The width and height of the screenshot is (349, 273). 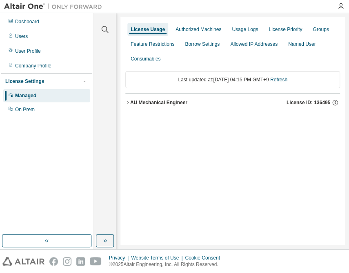 What do you see at coordinates (27, 22) in the screenshot?
I see `div: Dashboard` at bounding box center [27, 22].